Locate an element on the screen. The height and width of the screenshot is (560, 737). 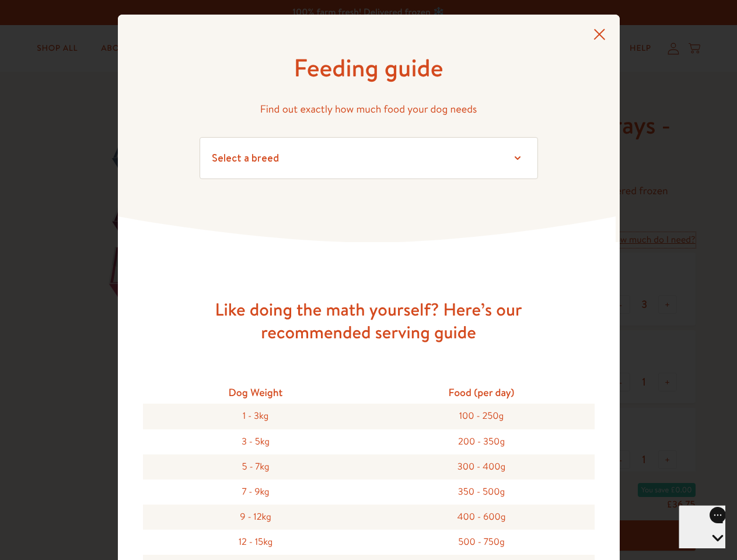
p: Find out exactly how much food your dog needs is located at coordinates (369, 109).